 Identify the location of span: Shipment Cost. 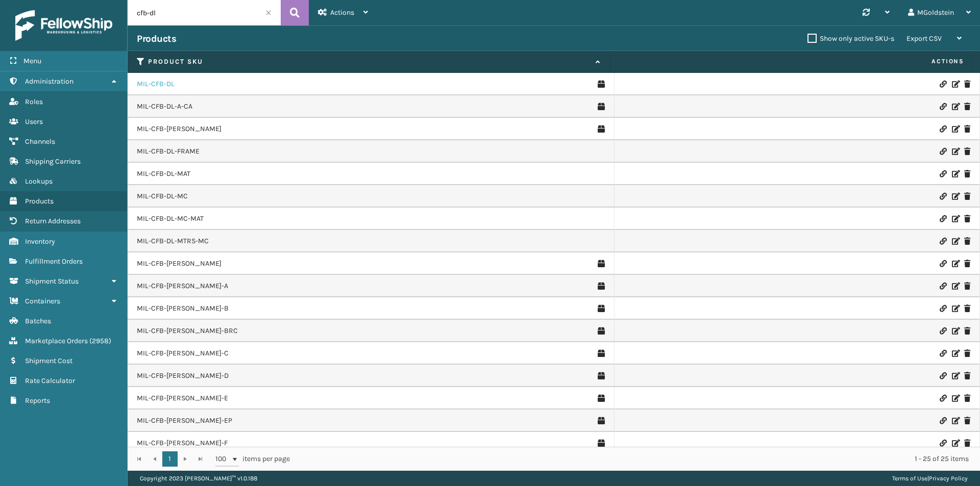
(48, 360).